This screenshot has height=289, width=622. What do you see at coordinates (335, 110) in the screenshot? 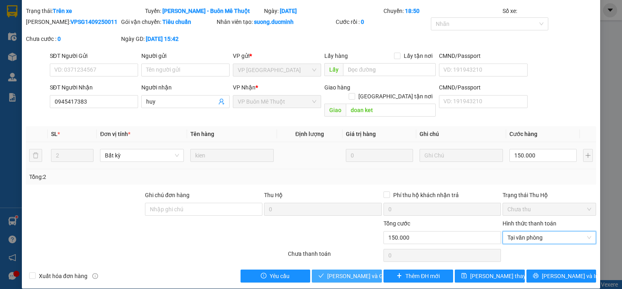
I see `span: Giao` at bounding box center [335, 110].